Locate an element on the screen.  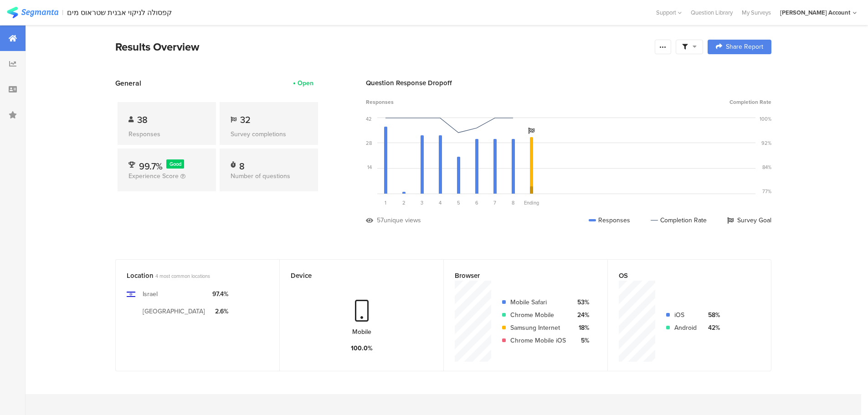
div: Mobile Safari is located at coordinates (538, 303).